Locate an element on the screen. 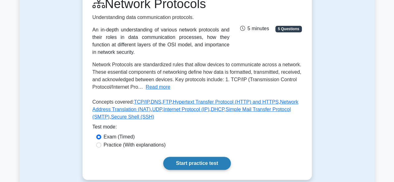 Image resolution: width=394 pixels, height=182 pixels. div: Test mode: is located at coordinates (197, 128).